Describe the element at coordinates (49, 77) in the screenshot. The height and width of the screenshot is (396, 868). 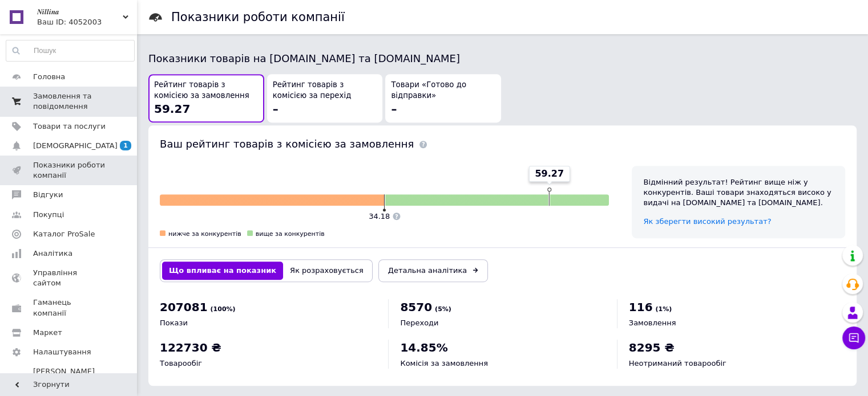
I see `span: Головна` at that location.